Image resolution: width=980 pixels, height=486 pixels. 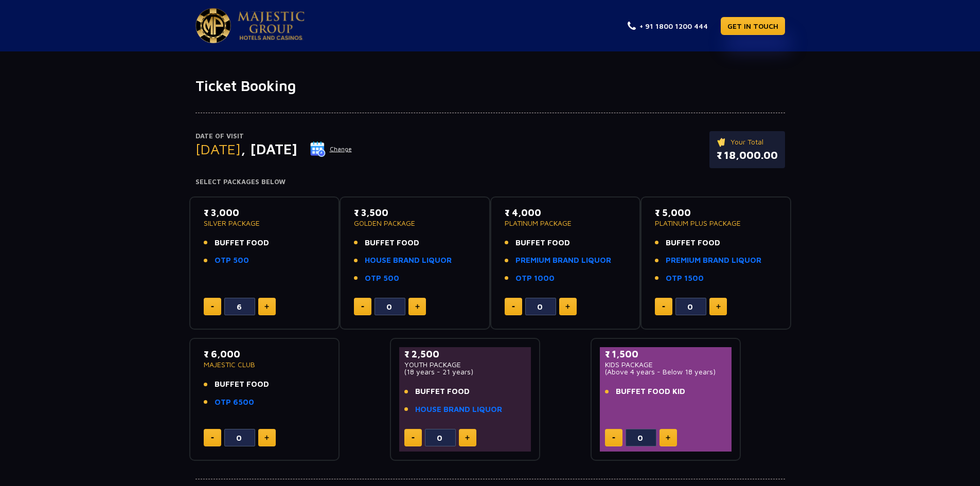 What do you see at coordinates (330, 149) in the screenshot?
I see `button: Change` at bounding box center [330, 149].